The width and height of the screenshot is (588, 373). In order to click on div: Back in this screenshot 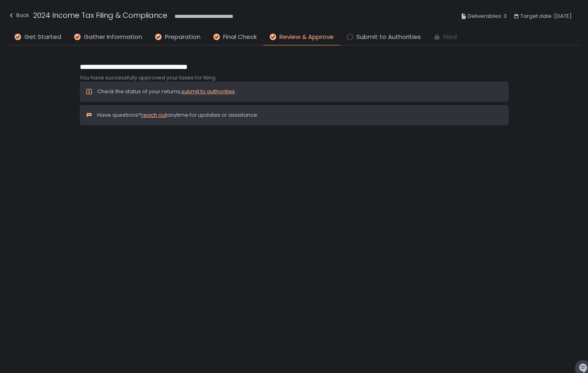, I will do `click(19, 16)`.